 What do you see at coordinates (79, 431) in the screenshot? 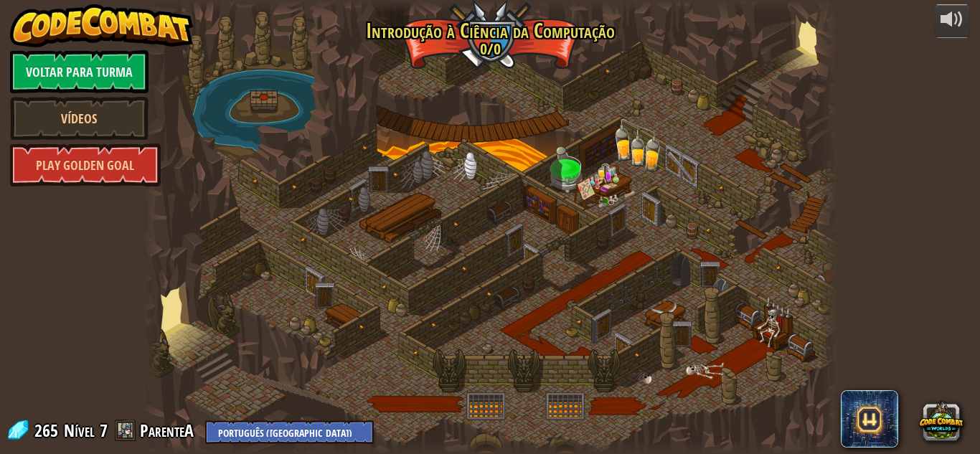
I see `span: Nível` at bounding box center [79, 431].